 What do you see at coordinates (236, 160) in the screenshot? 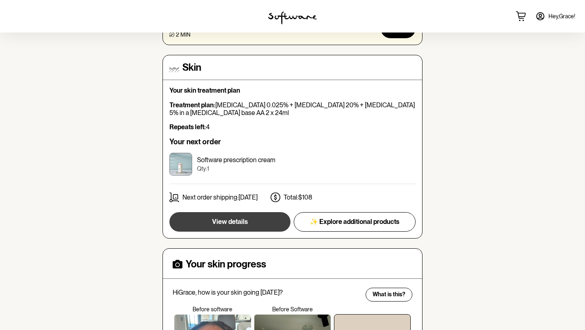
I see `p: Software prescription cream` at bounding box center [236, 160].